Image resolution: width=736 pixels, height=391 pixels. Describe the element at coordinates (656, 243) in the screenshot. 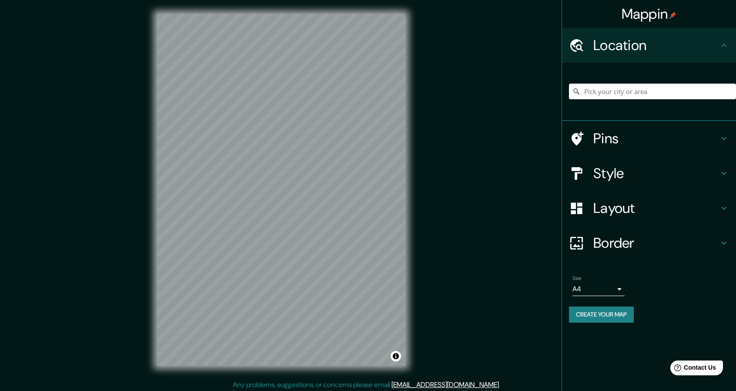

I see `h4: Border` at that location.